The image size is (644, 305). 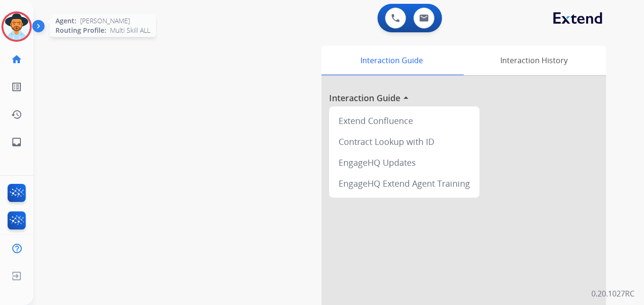 What do you see at coordinates (80, 31) in the screenshot?
I see `span: Routing Profile:` at bounding box center [80, 31].